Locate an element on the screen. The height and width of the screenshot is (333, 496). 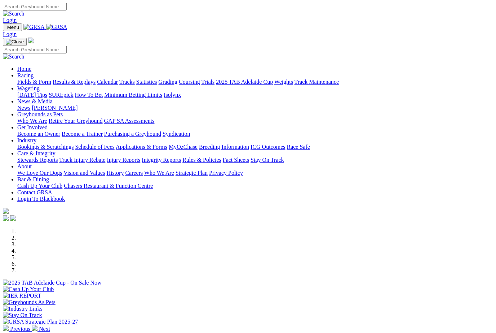
a: Get Involved is located at coordinates (32, 127).